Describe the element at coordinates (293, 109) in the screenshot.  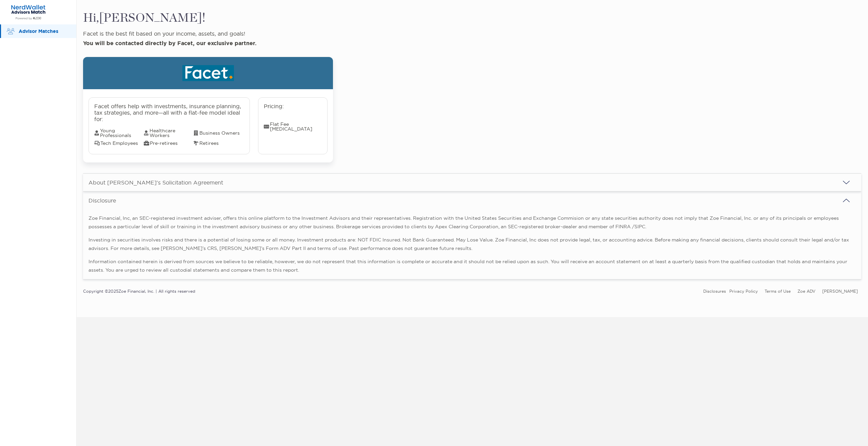
I see `p: Pricing:` at that location.